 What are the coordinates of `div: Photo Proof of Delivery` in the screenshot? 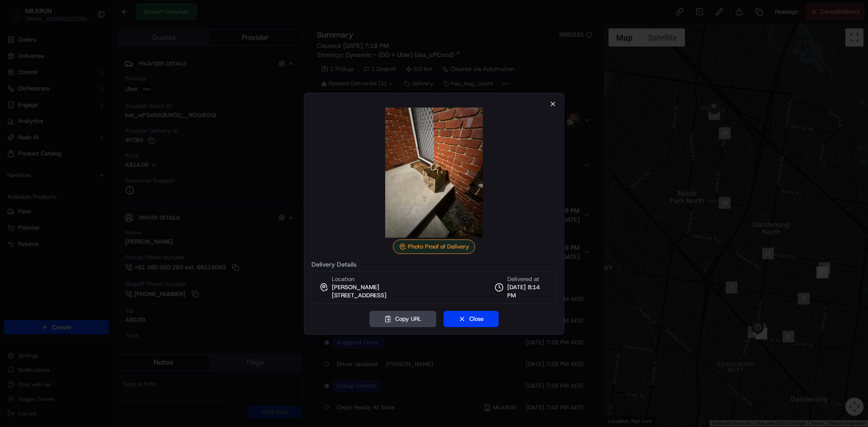 It's located at (434, 247).